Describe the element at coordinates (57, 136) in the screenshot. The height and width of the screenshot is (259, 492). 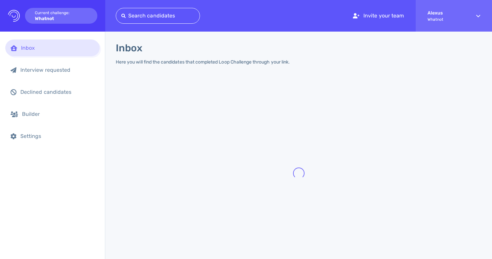
I see `div: Settings` at that location.